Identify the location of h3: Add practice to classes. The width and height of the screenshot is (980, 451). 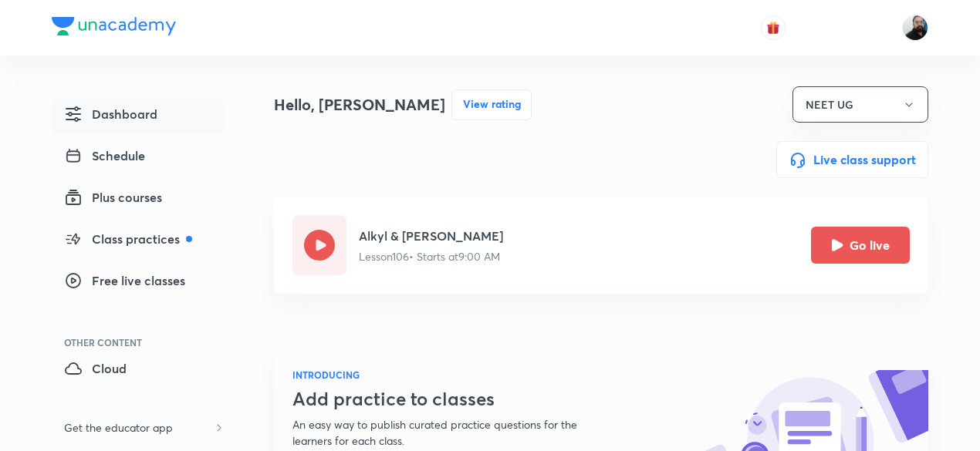
(454, 399).